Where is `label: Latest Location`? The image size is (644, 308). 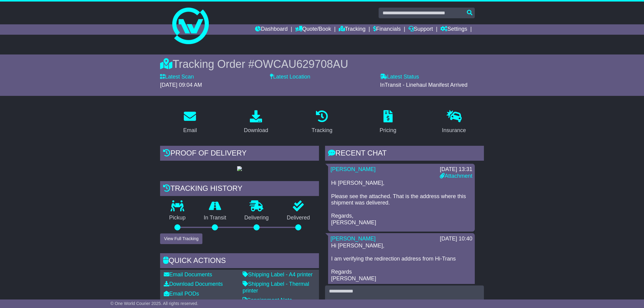 label: Latest Location is located at coordinates (290, 77).